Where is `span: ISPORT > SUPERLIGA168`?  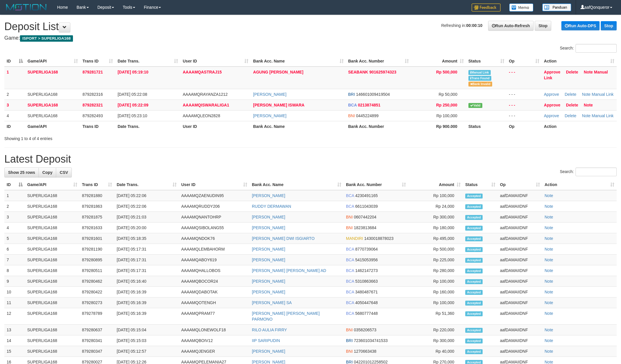
span: ISPORT > SUPERLIGA168 is located at coordinates (47, 39).